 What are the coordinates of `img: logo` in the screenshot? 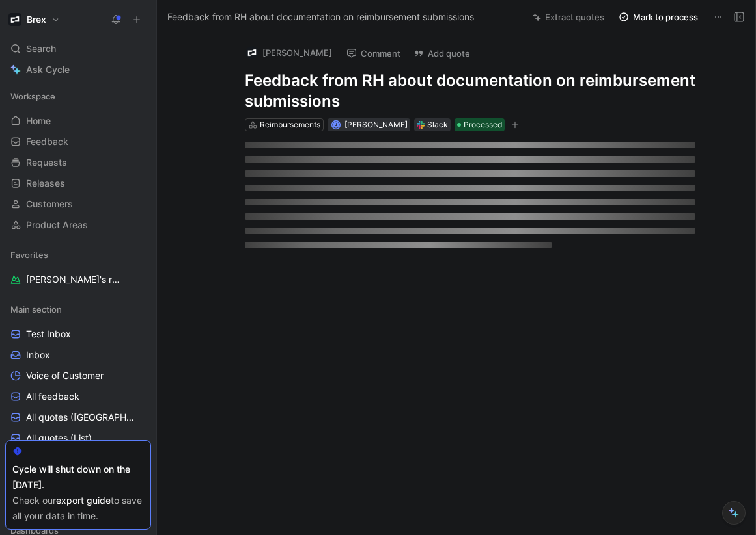 It's located at (252, 53).